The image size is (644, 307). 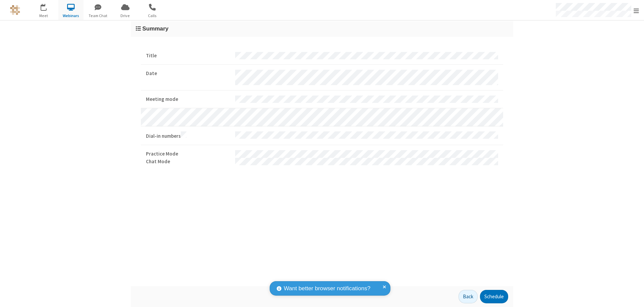 What do you see at coordinates (494, 297) in the screenshot?
I see `button: Schedule` at bounding box center [494, 297].